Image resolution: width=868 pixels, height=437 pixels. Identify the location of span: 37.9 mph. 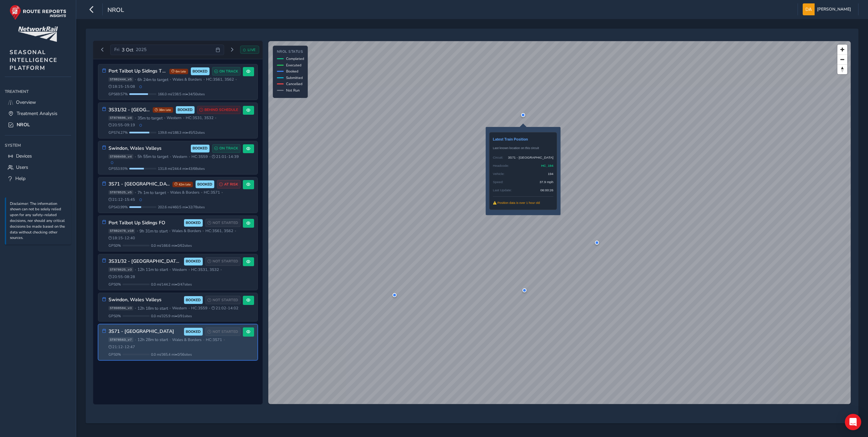
(546, 182).